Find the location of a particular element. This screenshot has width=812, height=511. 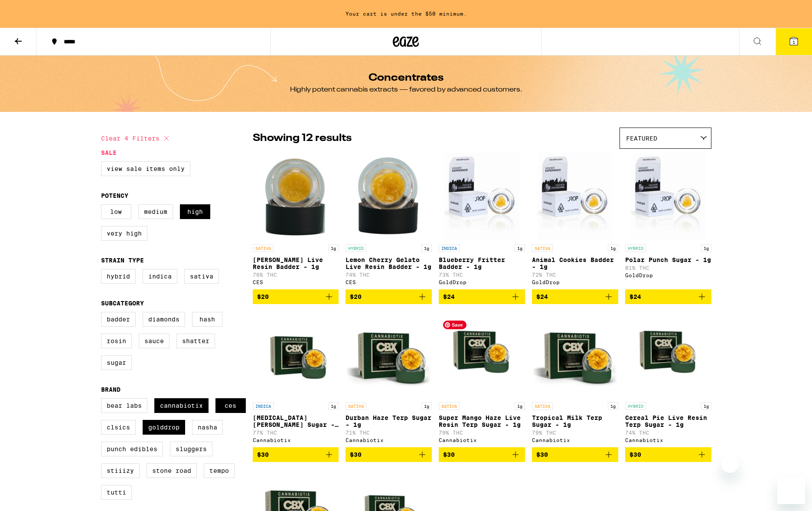

label: Bear Labs is located at coordinates (124, 405).